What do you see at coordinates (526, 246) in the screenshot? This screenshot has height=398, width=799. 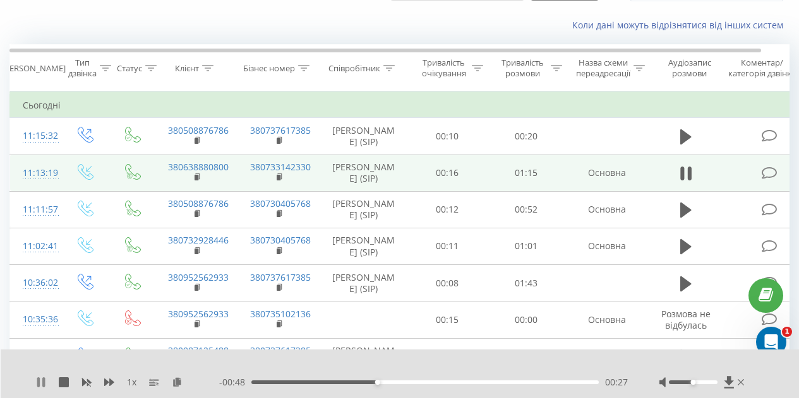 I see `td: 01:01` at bounding box center [526, 246].